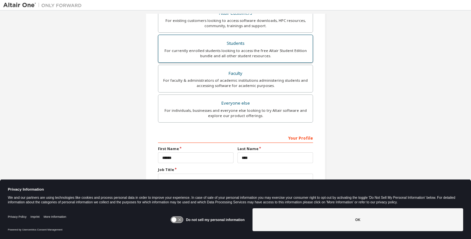  What do you see at coordinates (236, 113) in the screenshot?
I see `div: For individuals, businesses and everyone else looking to try Altair software and explore our prod...` at bounding box center [236, 113].